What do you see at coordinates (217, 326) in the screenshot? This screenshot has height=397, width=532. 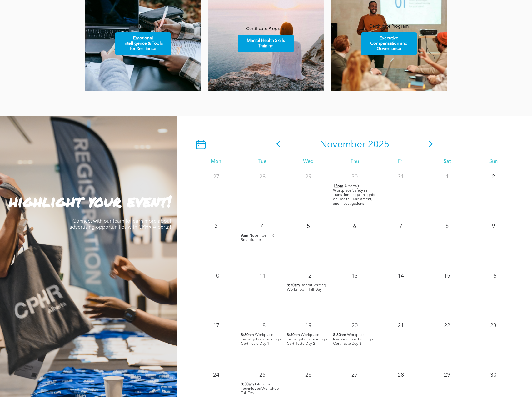 I see `p: 17` at bounding box center [217, 326].